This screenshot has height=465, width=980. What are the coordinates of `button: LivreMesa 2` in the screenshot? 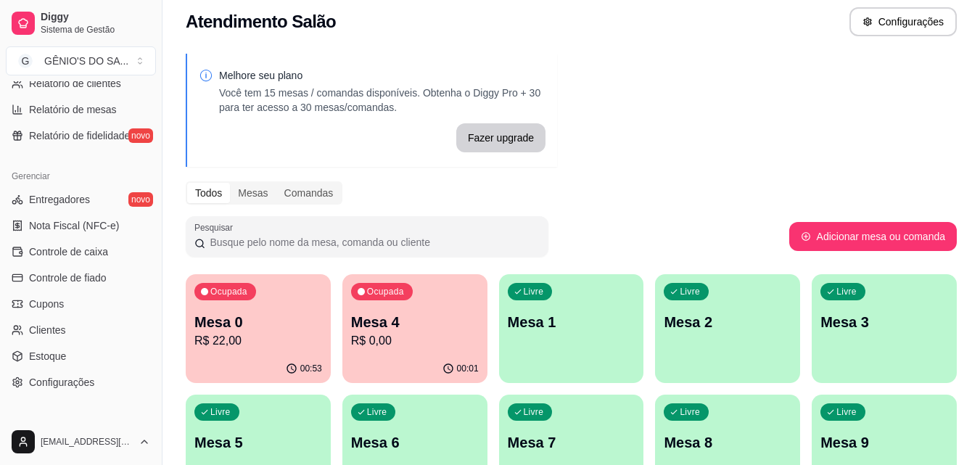 It's located at (727, 328).